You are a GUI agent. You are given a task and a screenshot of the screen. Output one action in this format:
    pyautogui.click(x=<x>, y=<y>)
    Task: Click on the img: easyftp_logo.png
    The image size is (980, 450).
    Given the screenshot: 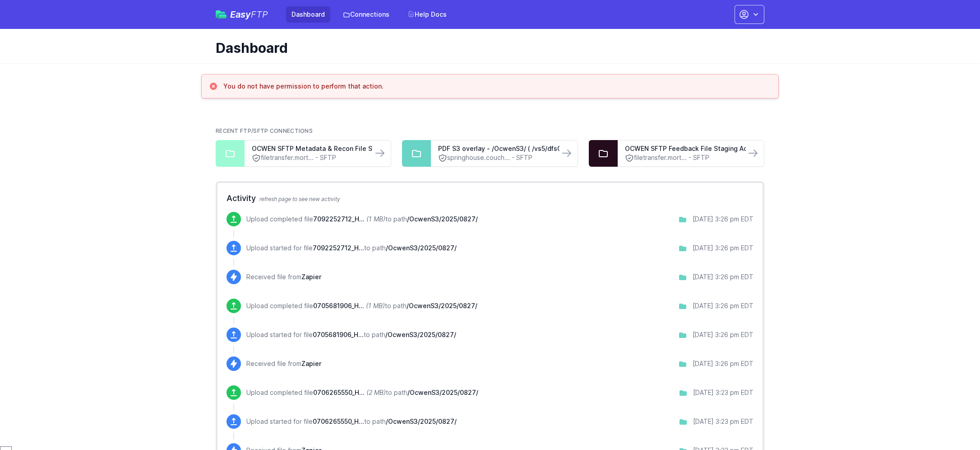 What is the action you would take?
    pyautogui.click(x=221, y=15)
    